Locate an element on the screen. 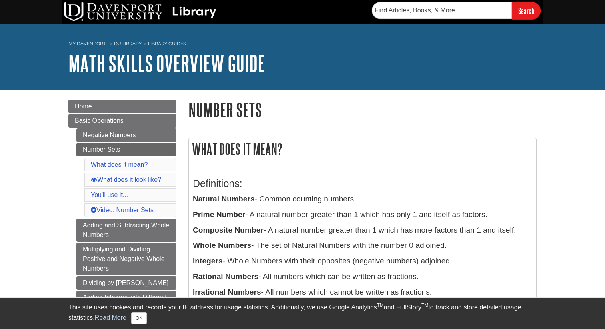 This screenshot has height=329, width=605. b: Whole Numbers is located at coordinates (222, 245).